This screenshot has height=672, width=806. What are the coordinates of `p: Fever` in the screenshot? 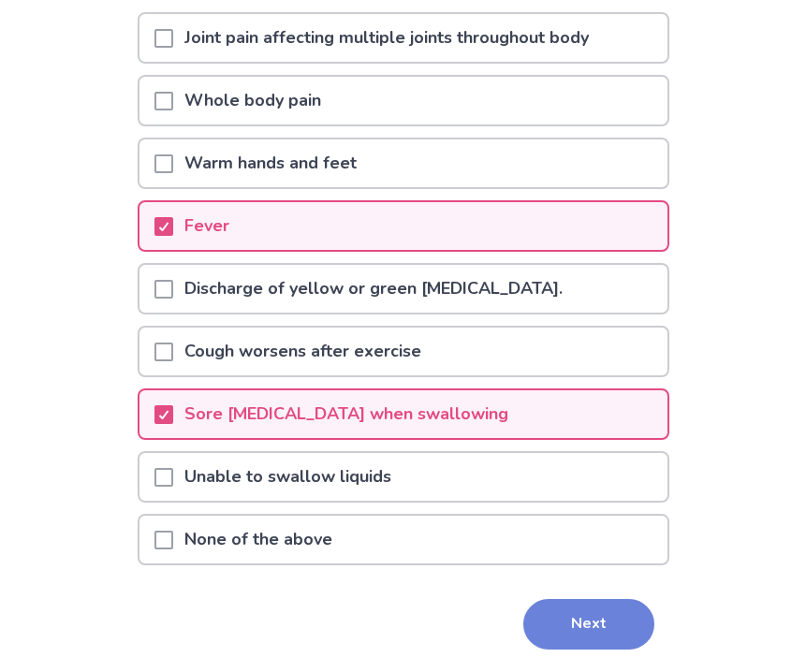 It's located at (207, 226).